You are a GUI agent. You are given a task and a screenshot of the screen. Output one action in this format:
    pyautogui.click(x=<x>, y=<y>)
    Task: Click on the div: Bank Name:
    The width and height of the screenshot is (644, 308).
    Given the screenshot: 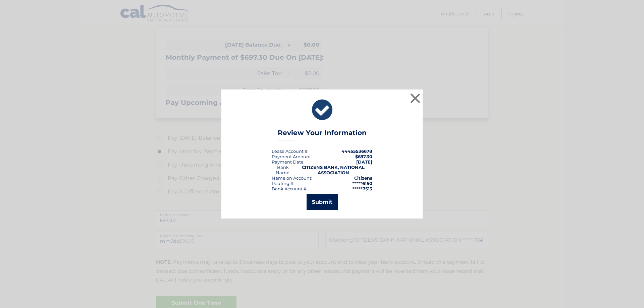 What is the action you would take?
    pyautogui.click(x=283, y=170)
    